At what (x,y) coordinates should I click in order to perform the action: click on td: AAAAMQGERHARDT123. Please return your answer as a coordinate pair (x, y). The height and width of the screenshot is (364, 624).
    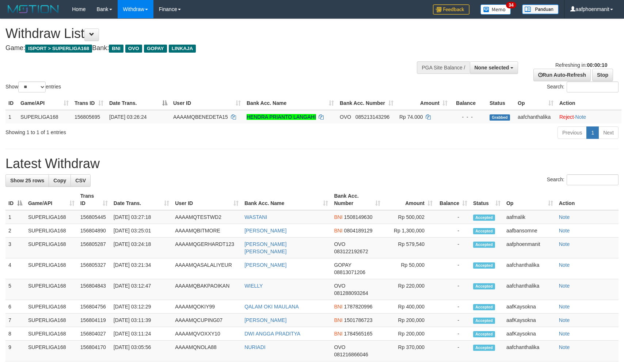
    Looking at the image, I should click on (207, 248).